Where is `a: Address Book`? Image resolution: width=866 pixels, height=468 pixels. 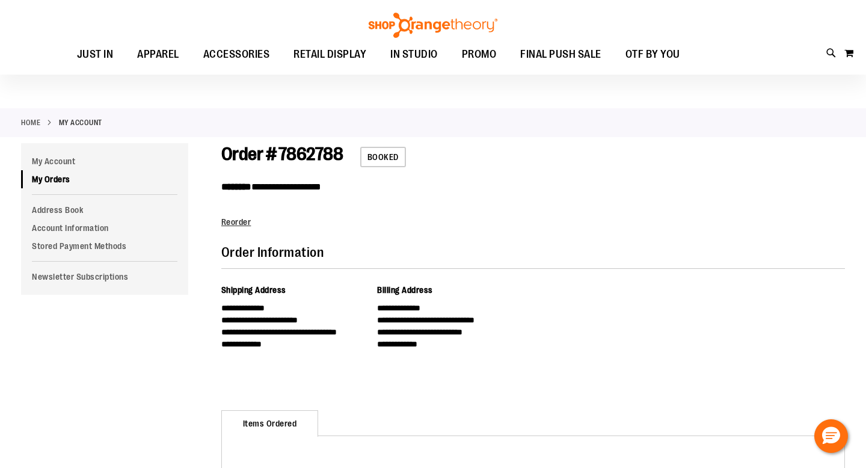 a: Address Book is located at coordinates (105, 210).